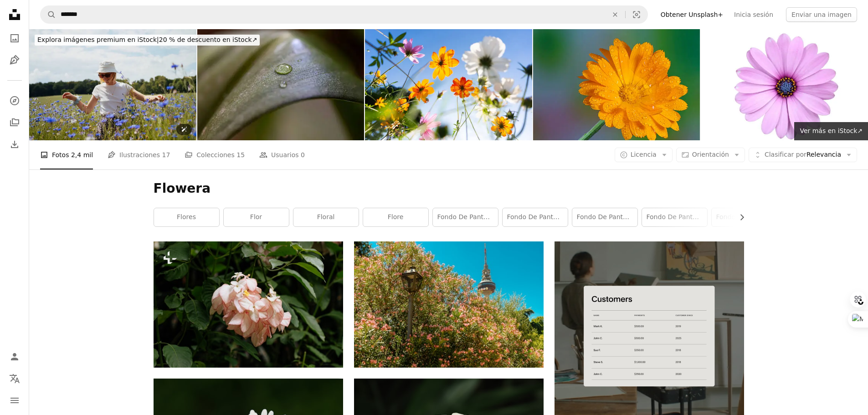 The image size is (868, 415). What do you see at coordinates (14, 400) in the screenshot?
I see `button: Menú` at bounding box center [14, 400].